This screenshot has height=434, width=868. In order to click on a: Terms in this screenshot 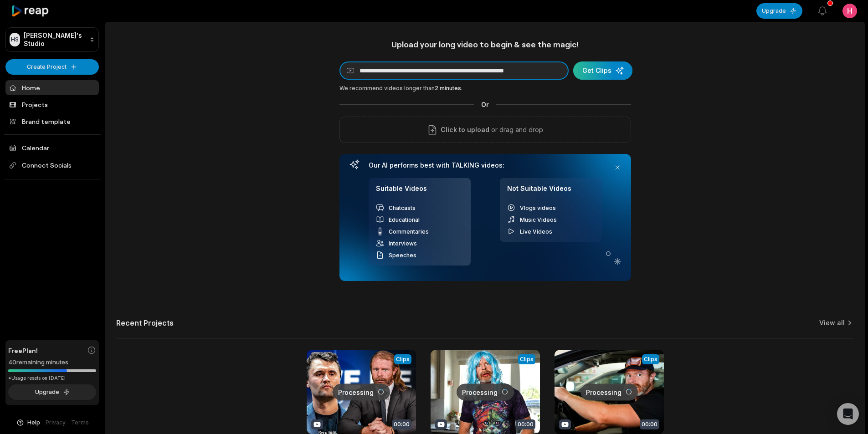, I will do `click(80, 422)`.